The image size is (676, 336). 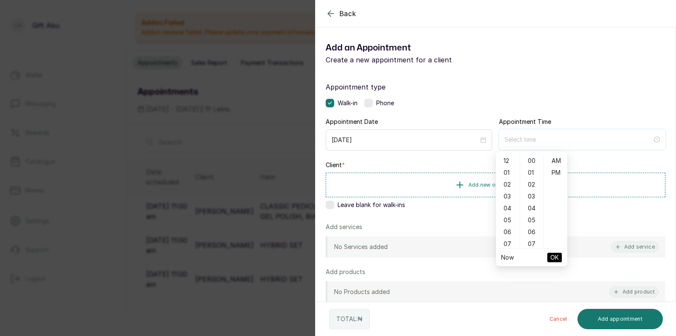 I want to click on button: Back, so click(x=341, y=14).